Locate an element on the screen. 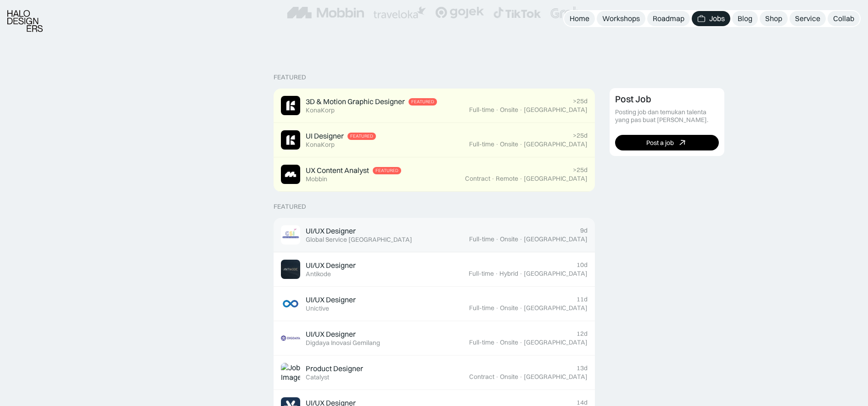  a: Blog is located at coordinates (745, 18).